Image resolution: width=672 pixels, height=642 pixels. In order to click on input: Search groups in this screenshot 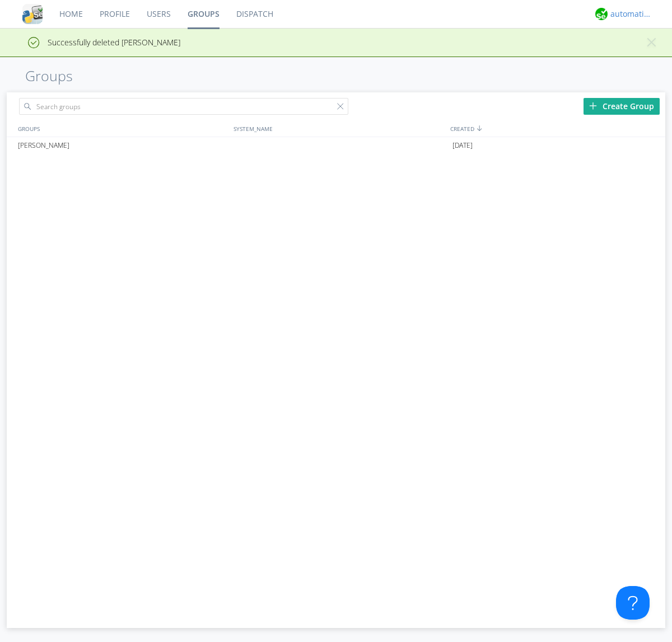, I will do `click(183, 106)`.